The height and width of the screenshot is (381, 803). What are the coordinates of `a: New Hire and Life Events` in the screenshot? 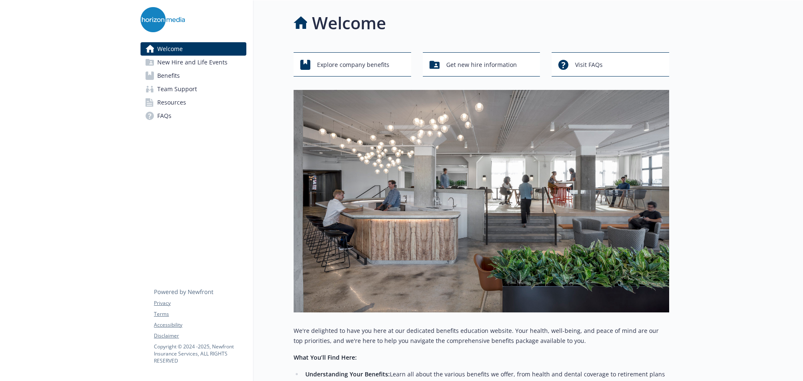 It's located at (193, 62).